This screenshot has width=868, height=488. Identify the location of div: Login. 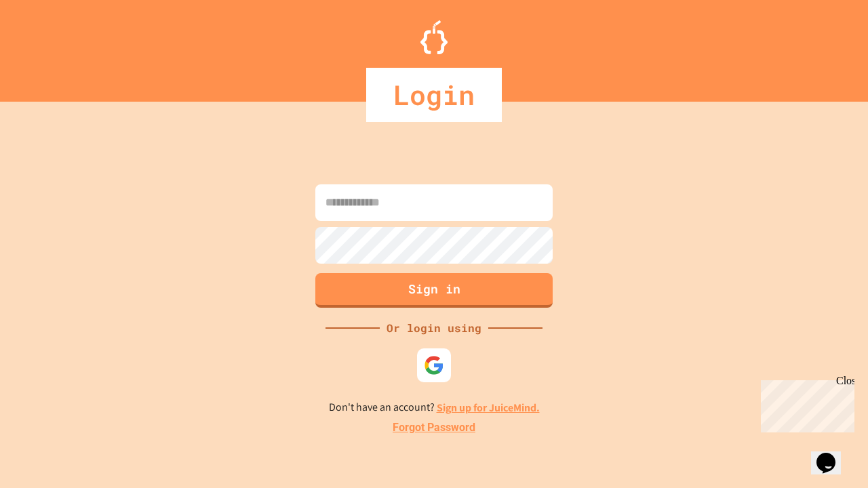
(434, 95).